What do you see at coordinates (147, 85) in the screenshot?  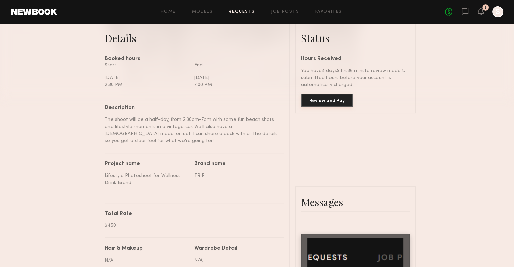 I see `div: 2:30 PM` at bounding box center [147, 85].